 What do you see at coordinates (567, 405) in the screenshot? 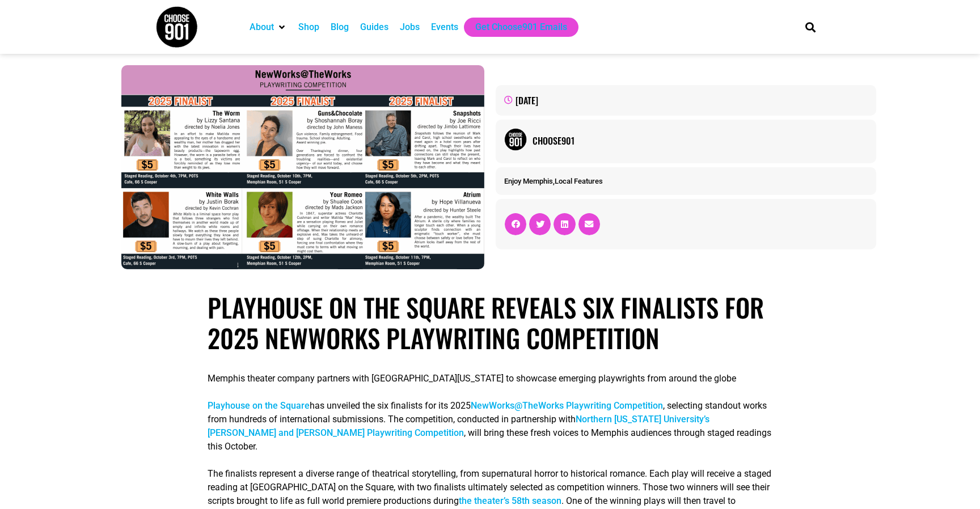
I see `a: NewWorks@TheWorks Playwriting Competition` at bounding box center [567, 405].